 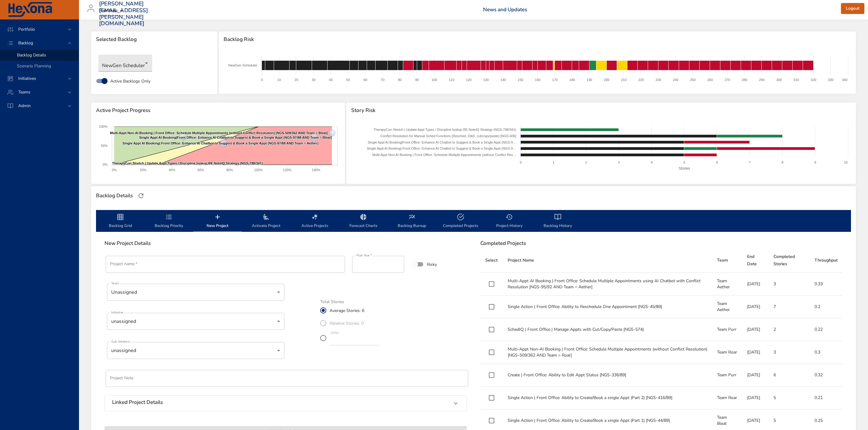 I want to click on td: Single Action | Front Office: Ability to Create/Book a single Appt (Part 2) [NGS-416/89], so click(x=607, y=398).